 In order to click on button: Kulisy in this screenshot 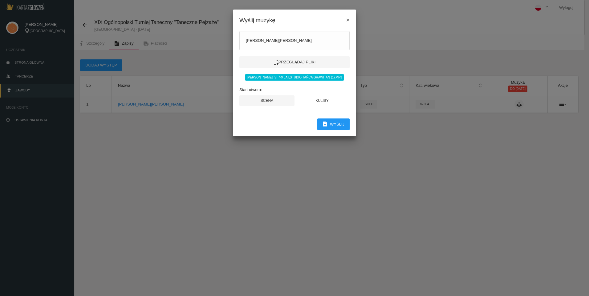, I will do `click(322, 101)`.